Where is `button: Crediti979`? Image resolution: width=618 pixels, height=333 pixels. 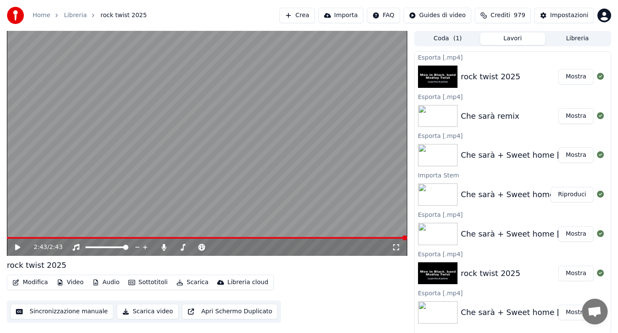
button: Crediti979 is located at coordinates (502, 15).